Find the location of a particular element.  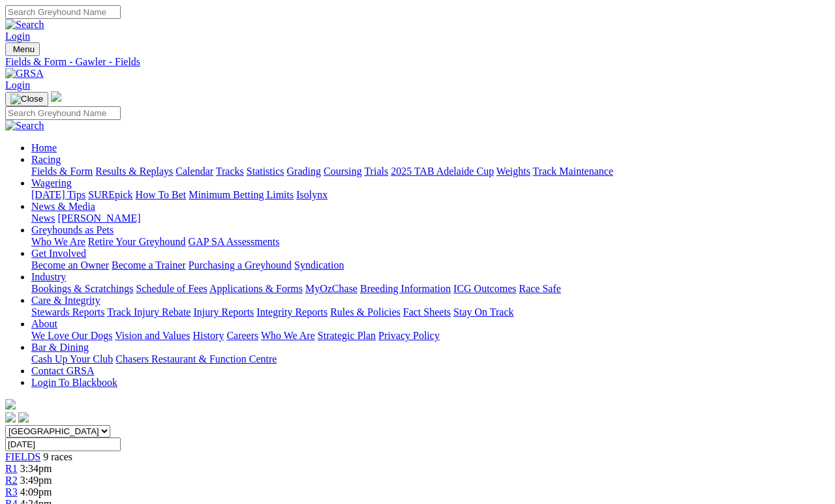

a: Injury Reports is located at coordinates (223, 312).